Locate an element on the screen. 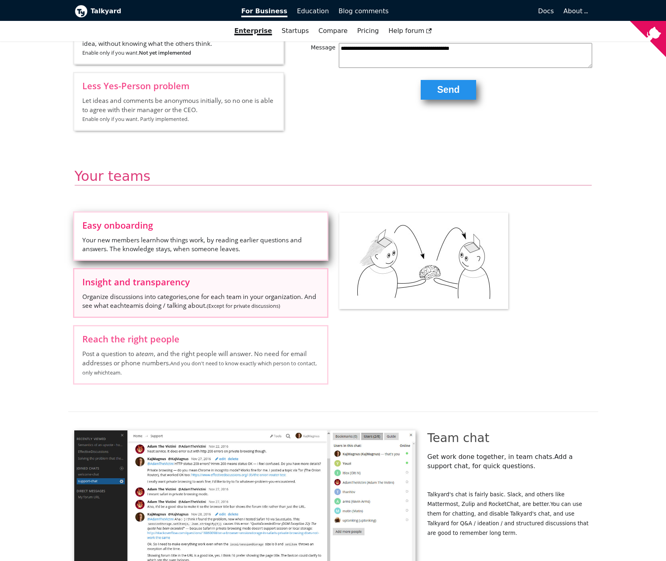  a: Startups is located at coordinates (296, 31).